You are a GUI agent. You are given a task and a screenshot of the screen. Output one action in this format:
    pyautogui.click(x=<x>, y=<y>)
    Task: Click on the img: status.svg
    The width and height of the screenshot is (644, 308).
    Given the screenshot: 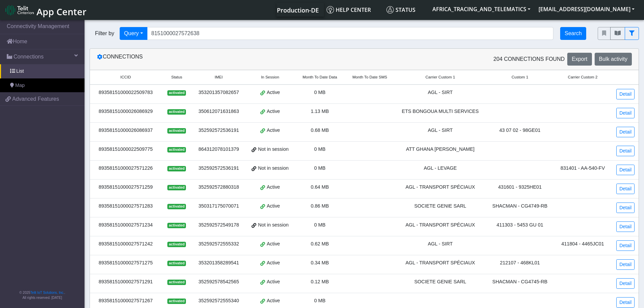 What is the action you would take?
    pyautogui.click(x=390, y=10)
    